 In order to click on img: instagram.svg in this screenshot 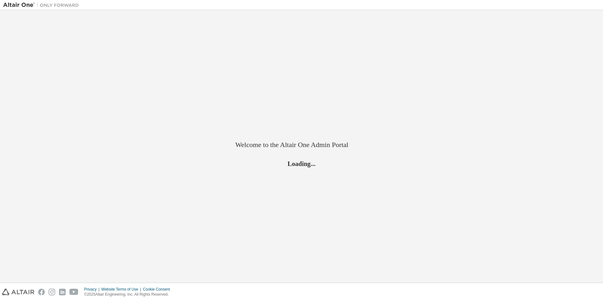, I will do `click(52, 292)`.